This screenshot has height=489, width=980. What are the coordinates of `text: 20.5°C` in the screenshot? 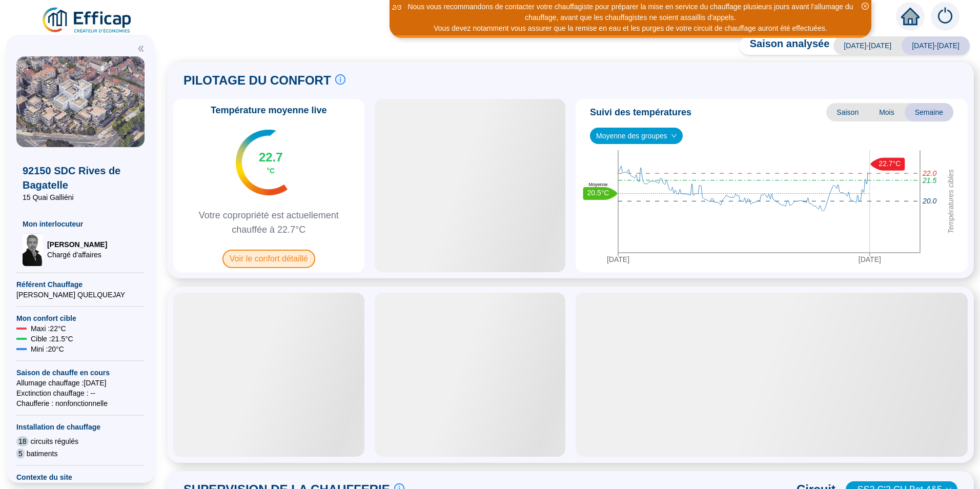 It's located at (599, 193).